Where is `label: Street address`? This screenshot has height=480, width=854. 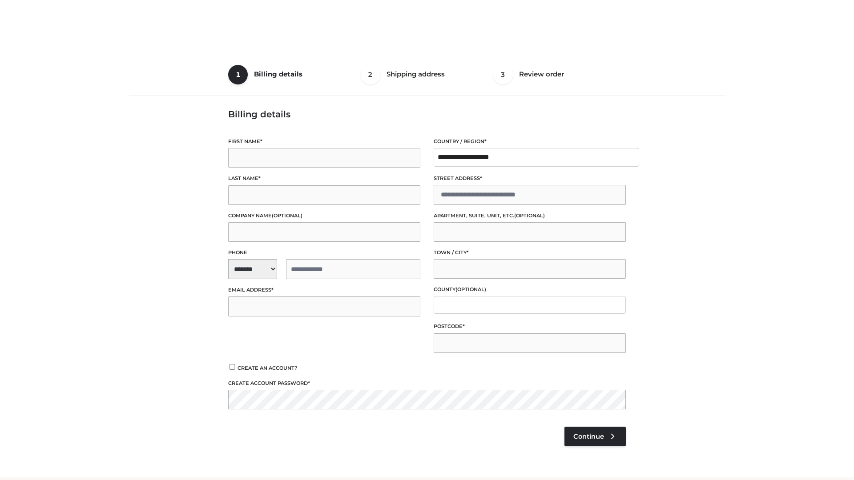
label: Street address is located at coordinates (530, 178).